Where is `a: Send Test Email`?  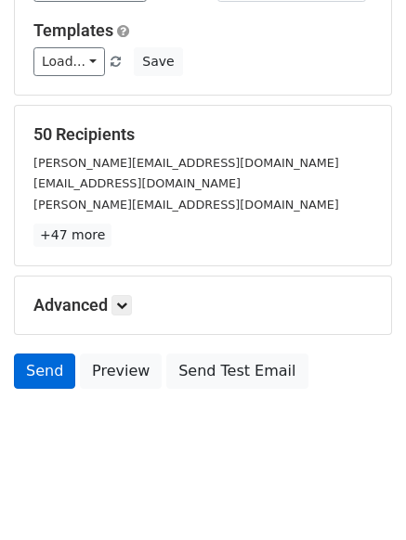 a: Send Test Email is located at coordinates (237, 371).